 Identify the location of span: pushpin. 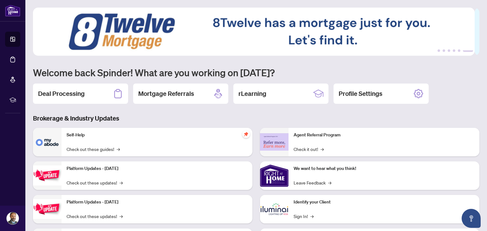
(246, 134).